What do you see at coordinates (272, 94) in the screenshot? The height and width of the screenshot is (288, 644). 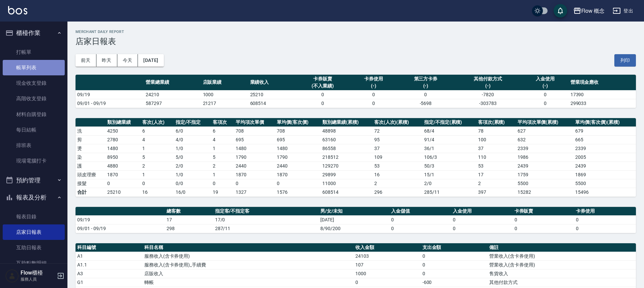 I see `td: 25210` at bounding box center [272, 94].